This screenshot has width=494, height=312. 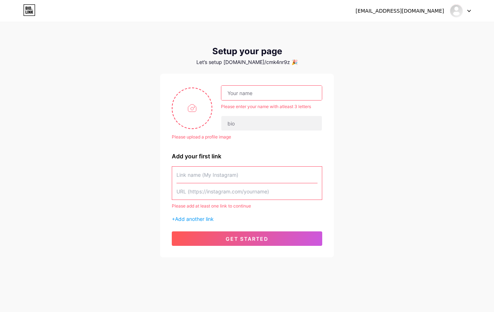 I want to click on span: get started, so click(x=247, y=239).